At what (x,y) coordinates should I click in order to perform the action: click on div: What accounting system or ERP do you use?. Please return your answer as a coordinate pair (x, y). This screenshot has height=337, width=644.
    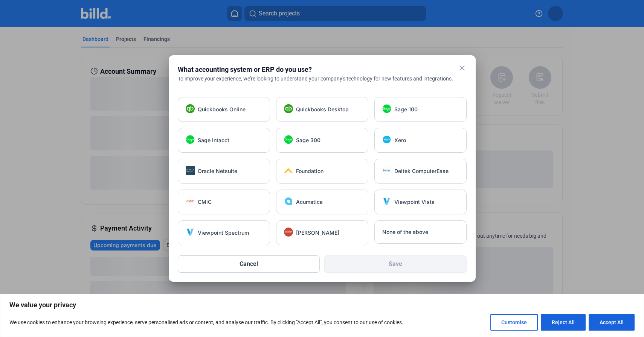
    Looking at the image, I should click on (312, 69).